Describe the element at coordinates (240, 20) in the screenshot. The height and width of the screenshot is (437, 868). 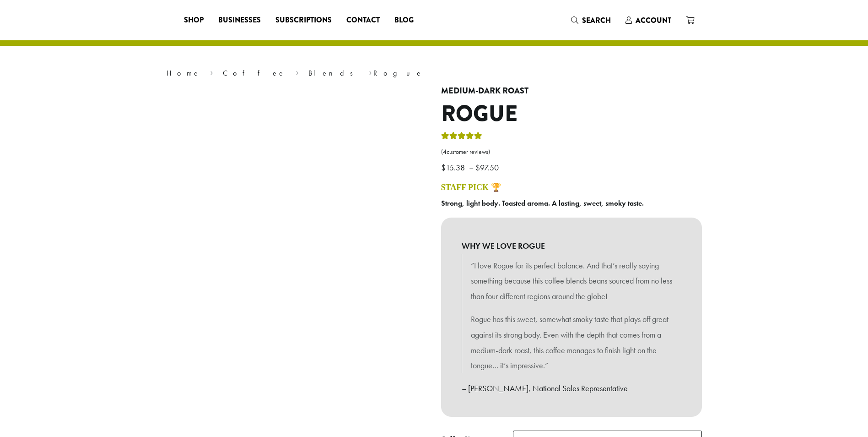
I see `span: Businesses` at that location.